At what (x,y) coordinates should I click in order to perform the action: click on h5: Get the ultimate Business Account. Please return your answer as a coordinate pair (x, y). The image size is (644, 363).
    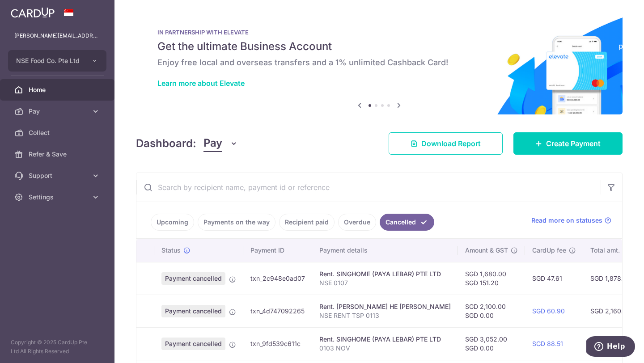
    Looking at the image, I should click on (379, 46).